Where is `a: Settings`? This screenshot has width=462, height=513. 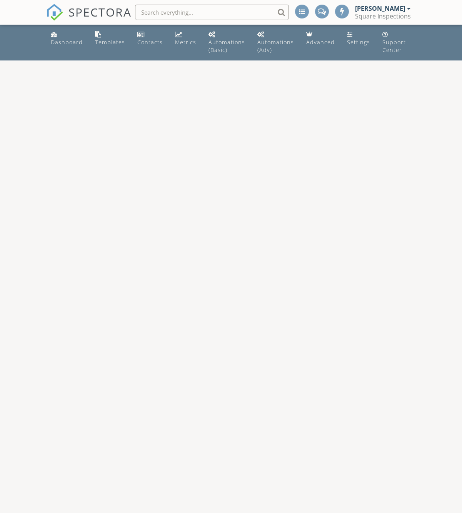 a: Settings is located at coordinates (359, 38).